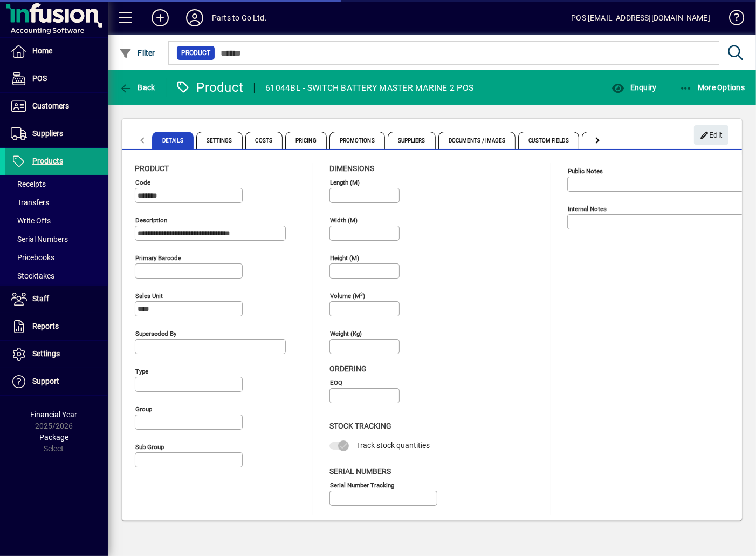 The height and width of the screenshot is (556, 756). Describe the element at coordinates (143, 183) in the screenshot. I see `mat-label: Code` at that location.